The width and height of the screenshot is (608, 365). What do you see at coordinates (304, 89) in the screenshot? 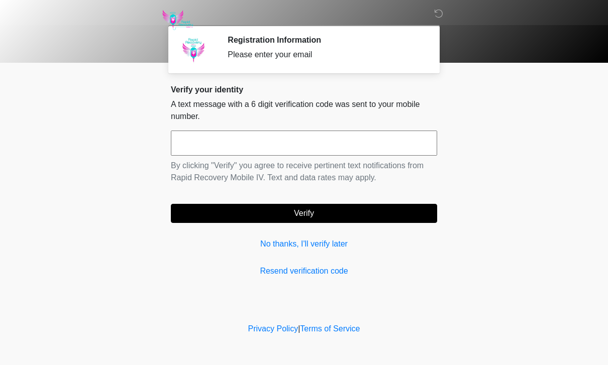
I see `h2: Verify your identity` at bounding box center [304, 89].